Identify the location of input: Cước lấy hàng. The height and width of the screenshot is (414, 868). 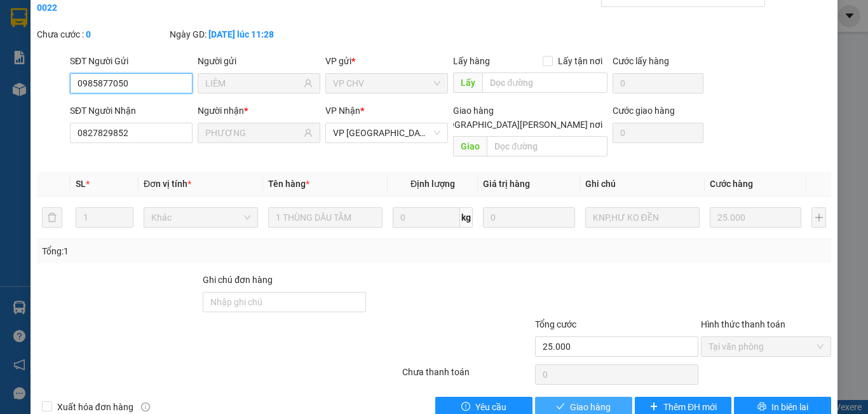
(658, 83).